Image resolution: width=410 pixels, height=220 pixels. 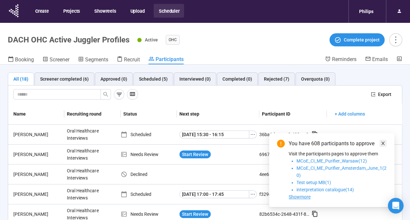 I want to click on button: Scheduler, so click(x=169, y=11).